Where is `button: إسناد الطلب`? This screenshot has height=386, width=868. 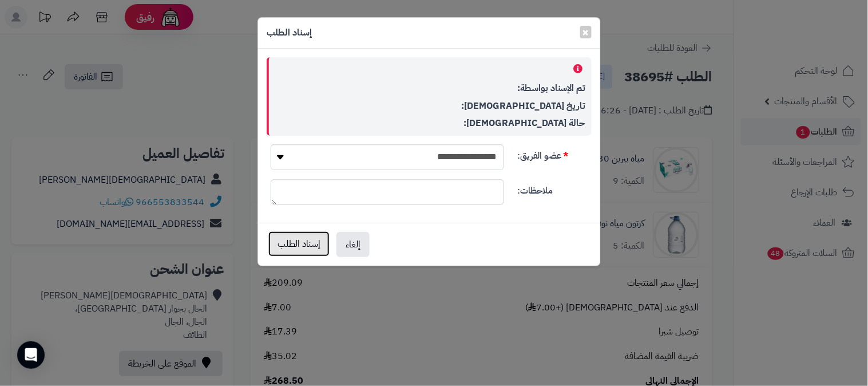 button: إسناد الطلب is located at coordinates (299, 244).